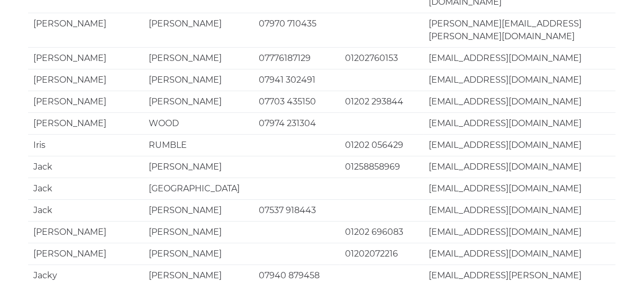 The image size is (643, 282). What do you see at coordinates (296, 210) in the screenshot?
I see `td: 07537 918443` at bounding box center [296, 210].